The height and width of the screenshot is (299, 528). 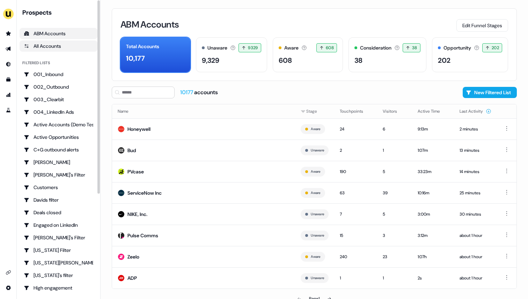 I want to click on span: 38, so click(x=415, y=48).